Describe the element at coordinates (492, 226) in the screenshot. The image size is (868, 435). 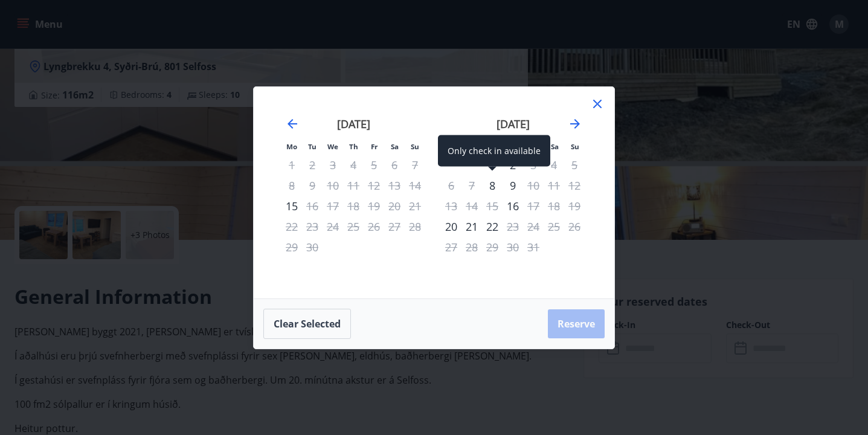
I see `td: Choose Wednesday, October 22, 2025 as your check-in date. It’s available.` at that location.